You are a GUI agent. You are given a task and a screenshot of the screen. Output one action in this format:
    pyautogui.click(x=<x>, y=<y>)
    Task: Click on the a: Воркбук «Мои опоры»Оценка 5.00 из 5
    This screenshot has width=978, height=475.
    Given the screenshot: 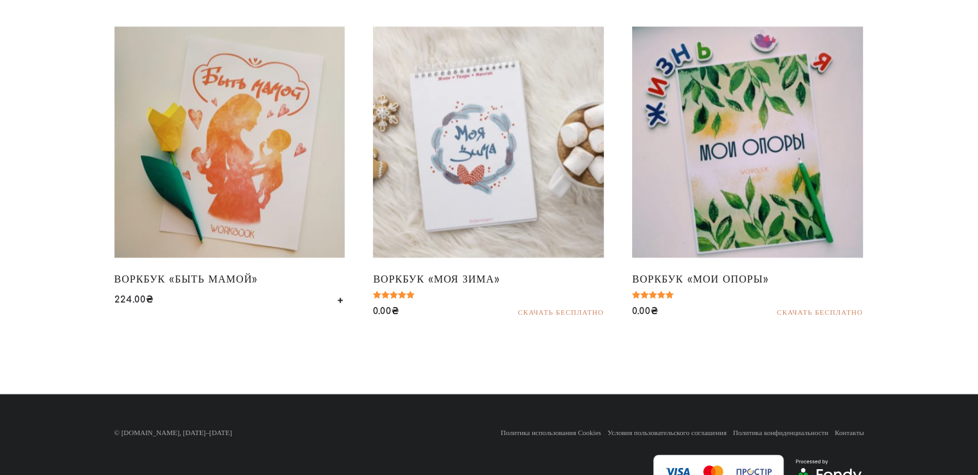 What is the action you would take?
    pyautogui.click(x=747, y=162)
    